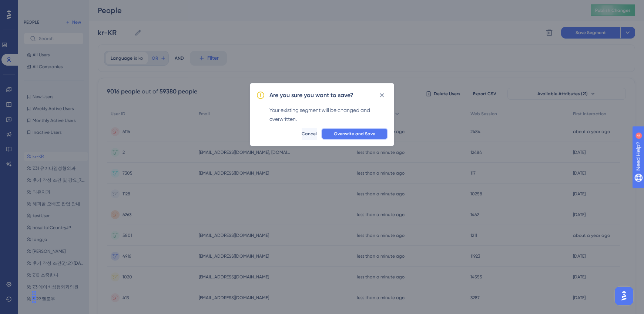  I want to click on button: Open AI Assistant Launcher, so click(12, 12).